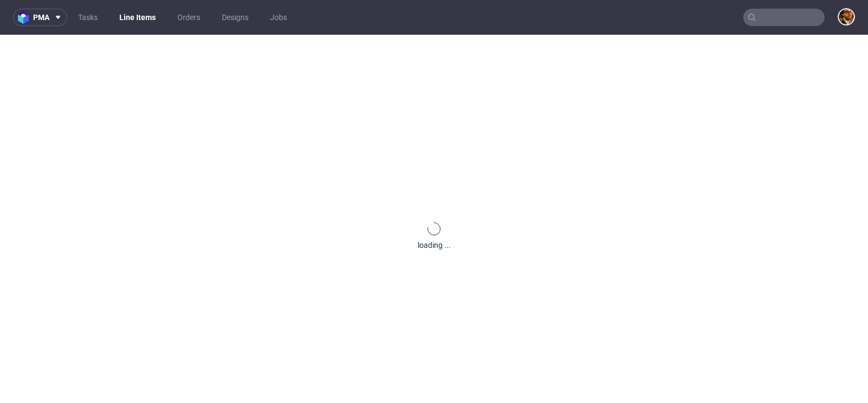  What do you see at coordinates (434, 245) in the screenshot?
I see `div: loading ...` at bounding box center [434, 245].